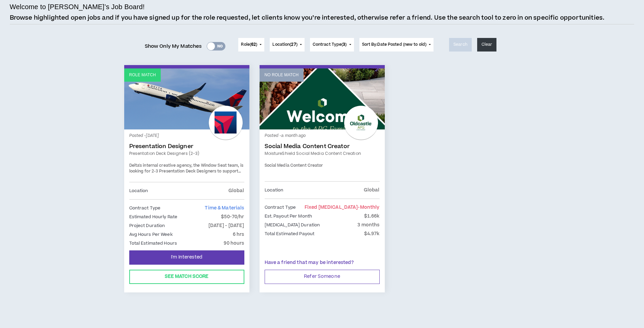  What do you see at coordinates (397, 45) in the screenshot?
I see `button: Sort By:Date Posted (new to old)` at bounding box center [397, 45].